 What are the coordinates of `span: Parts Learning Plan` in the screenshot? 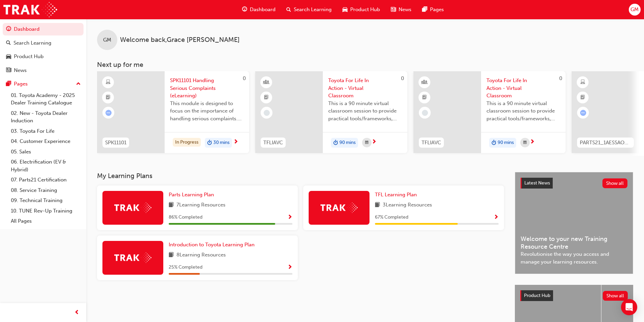 It's located at (192, 195).